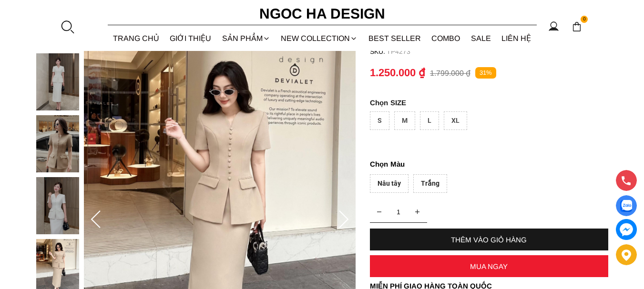 This screenshot has height=289, width=644. I want to click on p: 1.799.000 ₫, so click(450, 73).